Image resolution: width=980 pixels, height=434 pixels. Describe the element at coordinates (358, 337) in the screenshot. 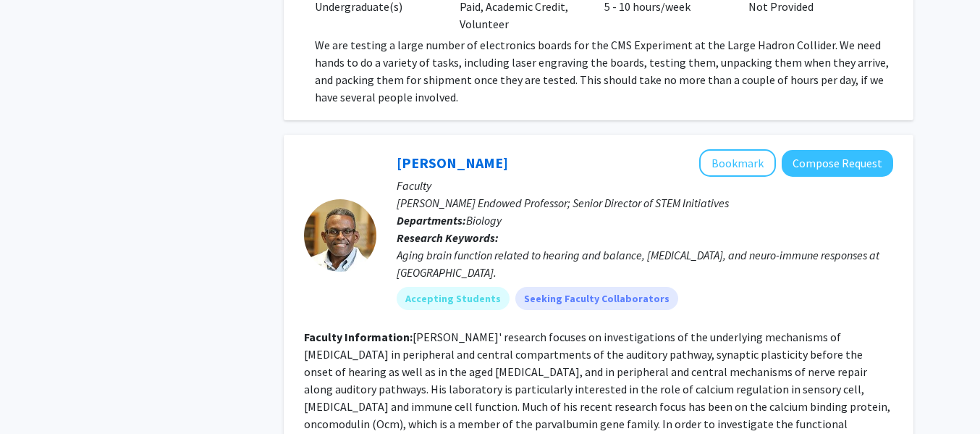

I see `b: Faculty Information:` at that location.